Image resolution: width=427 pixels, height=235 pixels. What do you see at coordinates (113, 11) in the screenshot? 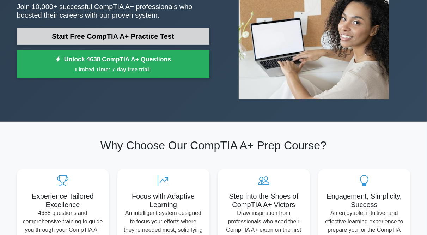
I see `p: Join 10,000+ successful CompTIA A+ professionals who boosted their careers with our proven system.` at bounding box center [113, 11].